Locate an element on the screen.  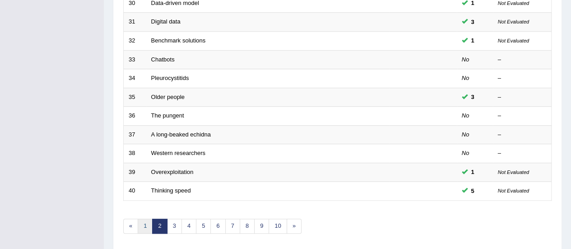
td: 35 is located at coordinates (135, 97).